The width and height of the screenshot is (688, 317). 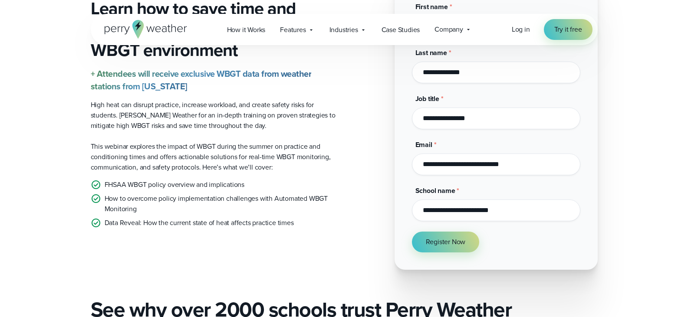 What do you see at coordinates (214, 115) in the screenshot?
I see `p: High heat can disrupt practice, increase workload, and create safety risks for students. [PERSON_...` at bounding box center [214, 115].